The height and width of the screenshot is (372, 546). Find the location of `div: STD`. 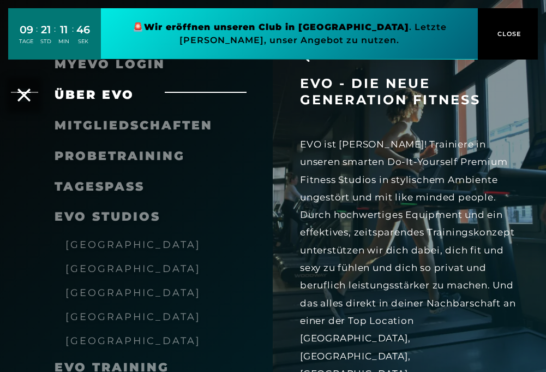

div: STD is located at coordinates (46, 41).